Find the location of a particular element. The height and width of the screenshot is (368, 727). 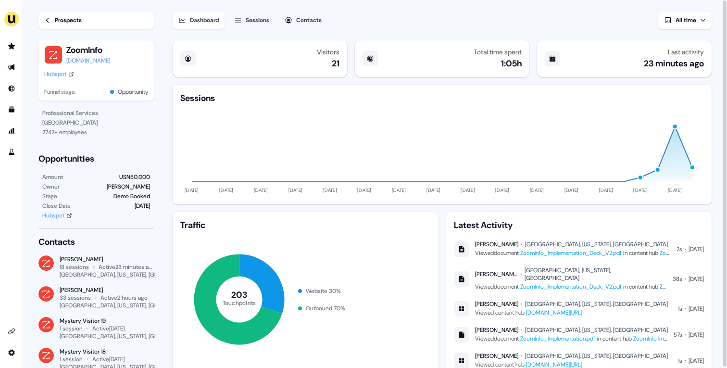

div: Latest Activity is located at coordinates (579, 225).